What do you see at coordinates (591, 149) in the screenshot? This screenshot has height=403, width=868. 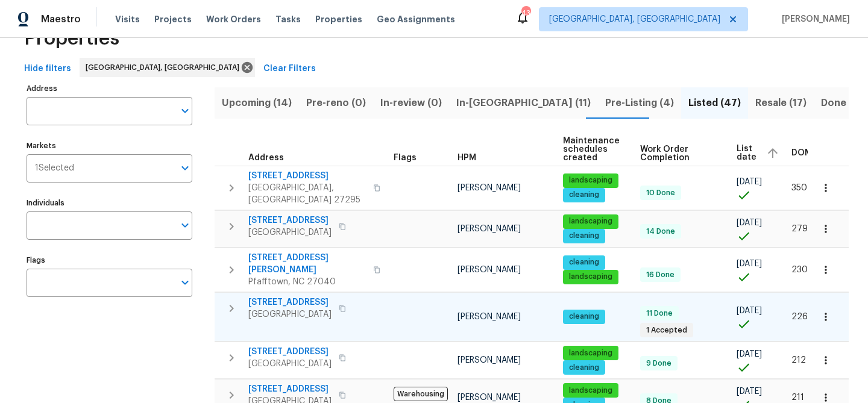 I see `span: Maintenance schedules created` at bounding box center [591, 149].